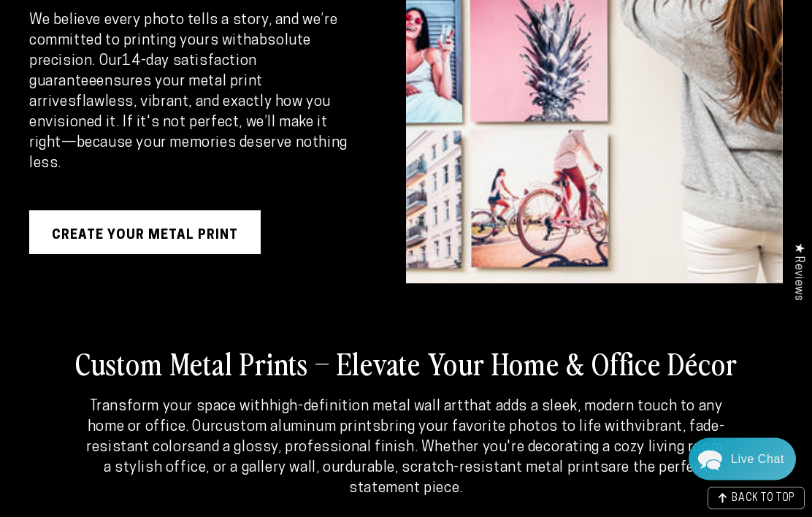 This screenshot has width=812, height=517. I want to click on div: Chat widget toggle, so click(742, 459).